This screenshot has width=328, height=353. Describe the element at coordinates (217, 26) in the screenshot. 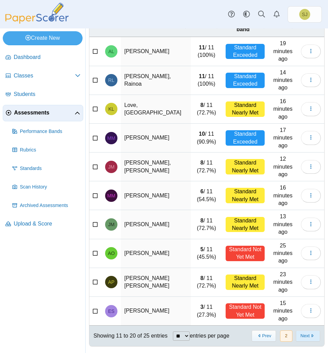

I see `span: Score : Activate to sort` at that location.